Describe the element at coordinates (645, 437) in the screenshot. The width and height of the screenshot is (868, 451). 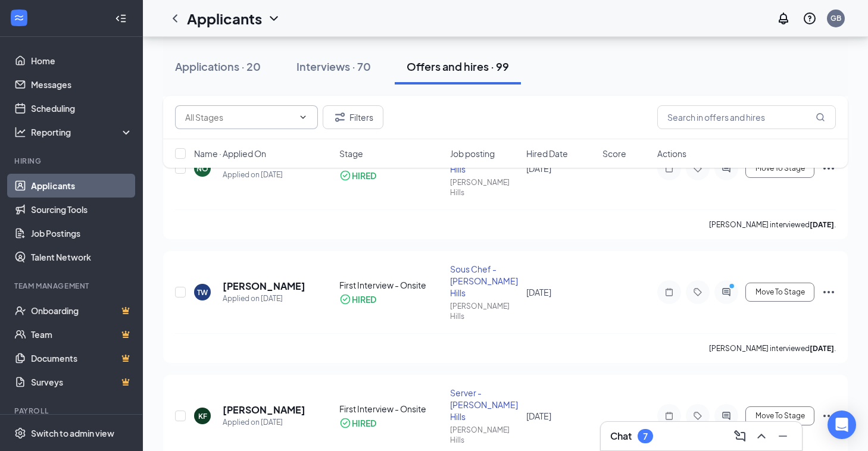
I see `div: 7` at that location.